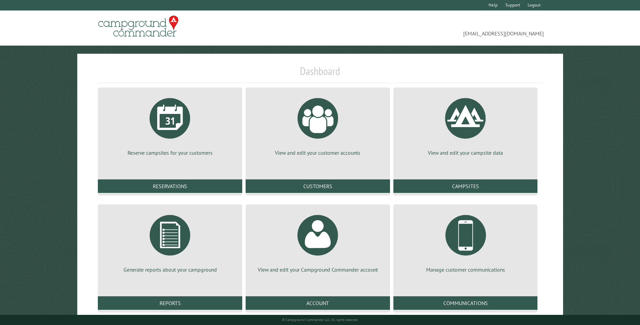  Describe the element at coordinates (170, 125) in the screenshot. I see `a: Reserve campsites for your customers` at that location.